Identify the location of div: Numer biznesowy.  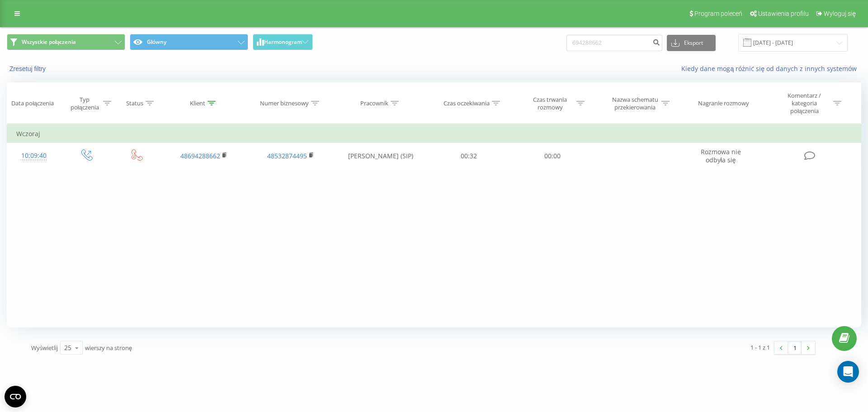
(284, 103).